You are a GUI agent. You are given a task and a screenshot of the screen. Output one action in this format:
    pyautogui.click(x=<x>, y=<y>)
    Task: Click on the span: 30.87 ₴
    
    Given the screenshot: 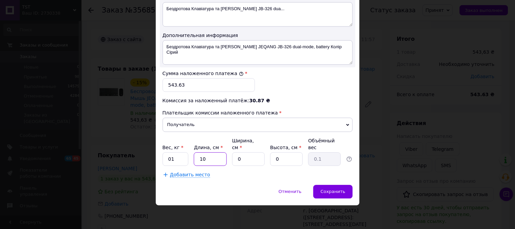 What is the action you would take?
    pyautogui.click(x=260, y=100)
    